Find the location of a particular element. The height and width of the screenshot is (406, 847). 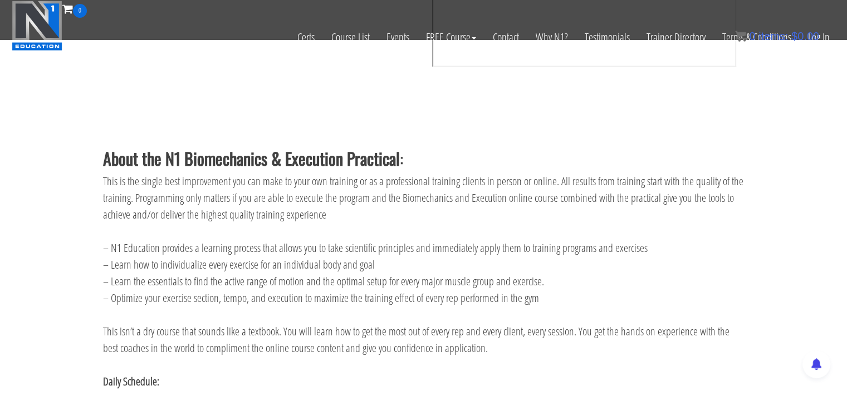

a: Events is located at coordinates (397, 37).